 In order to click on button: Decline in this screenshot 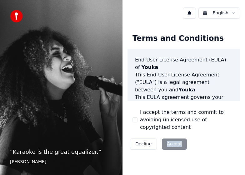, I will do `click(143, 144)`.